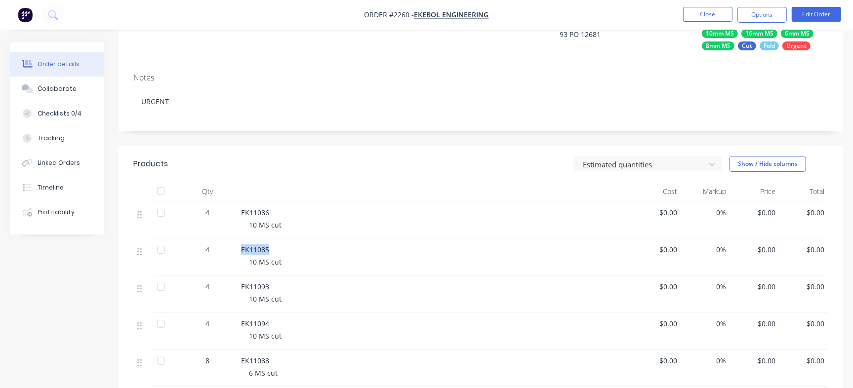 The image size is (853, 388). Describe the element at coordinates (57, 188) in the screenshot. I see `button: Timeline` at that location.